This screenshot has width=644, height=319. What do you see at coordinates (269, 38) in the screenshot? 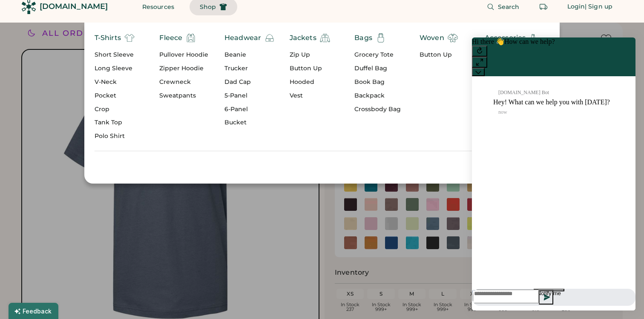
I see `img: beanie.svg` at bounding box center [269, 38].